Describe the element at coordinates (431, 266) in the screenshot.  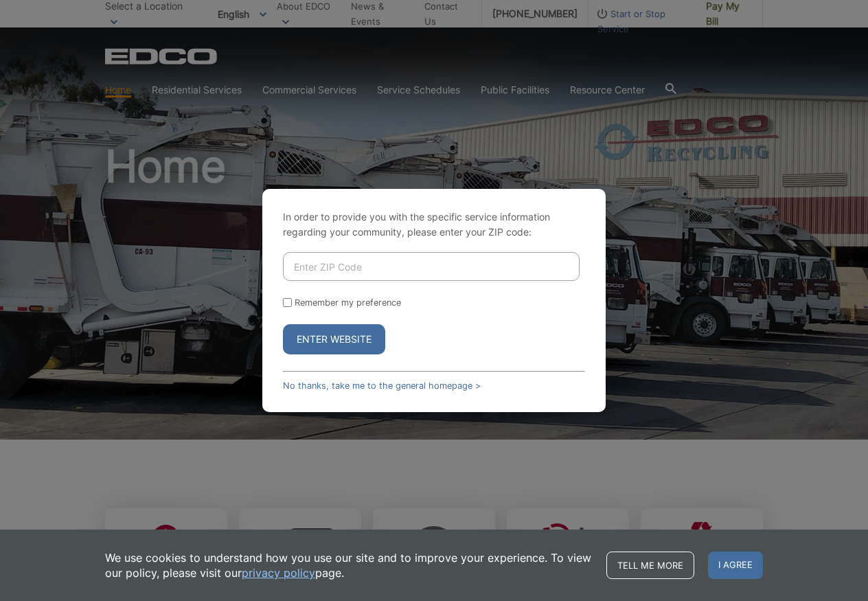
I see `input: Enter ZIP Code` at that location.